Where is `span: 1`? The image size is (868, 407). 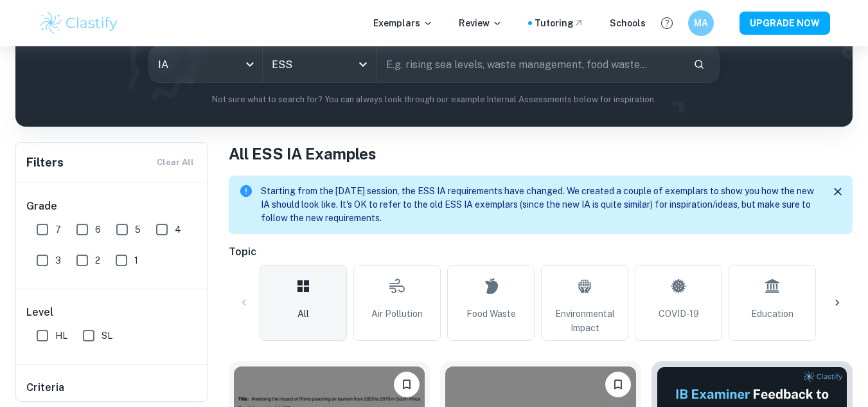 span: 1 is located at coordinates (136, 261).